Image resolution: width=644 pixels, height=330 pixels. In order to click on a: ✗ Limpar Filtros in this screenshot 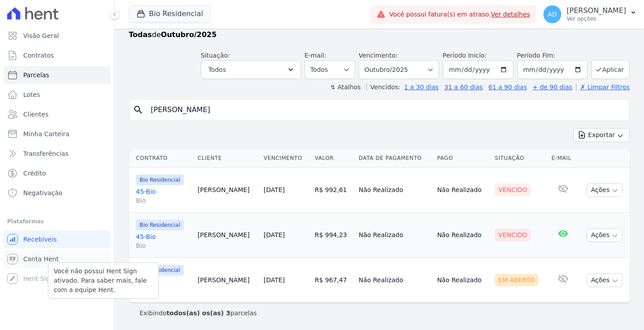, I will do `click(603, 87)`.